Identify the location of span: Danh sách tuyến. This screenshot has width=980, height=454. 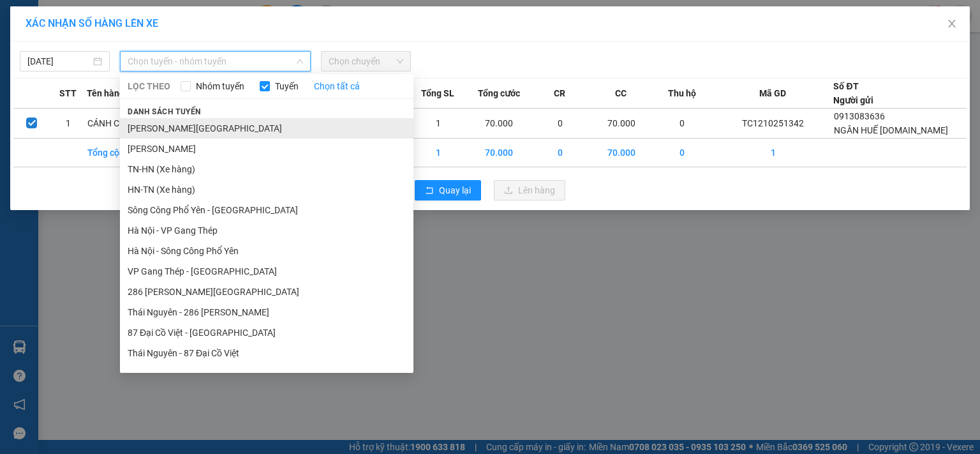
(164, 112).